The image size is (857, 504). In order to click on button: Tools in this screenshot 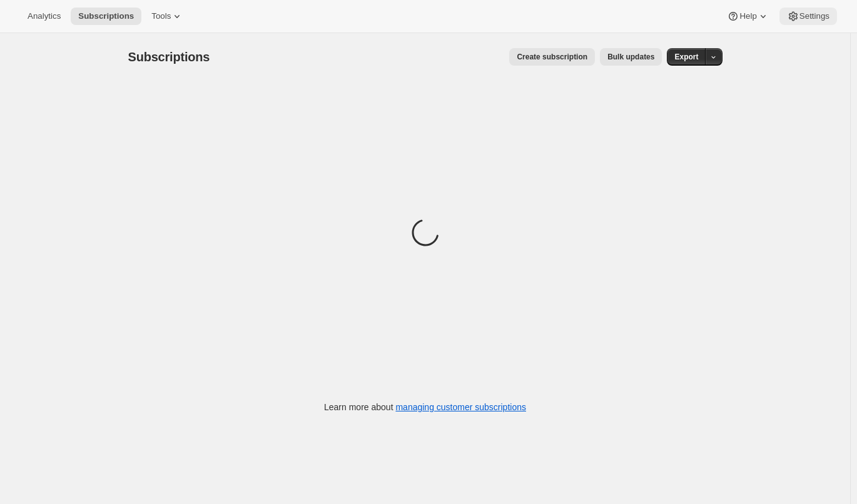, I will do `click(167, 16)`.